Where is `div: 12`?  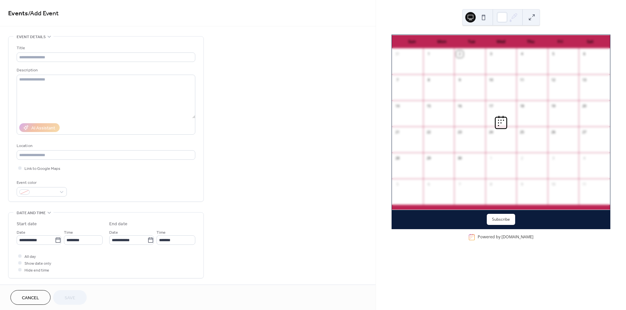 div: 12 is located at coordinates (553, 80).